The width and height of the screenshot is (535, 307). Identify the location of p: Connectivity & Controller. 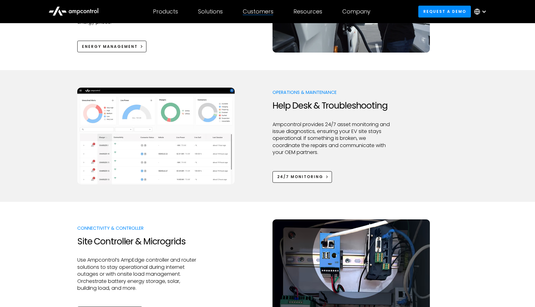
(137, 228).